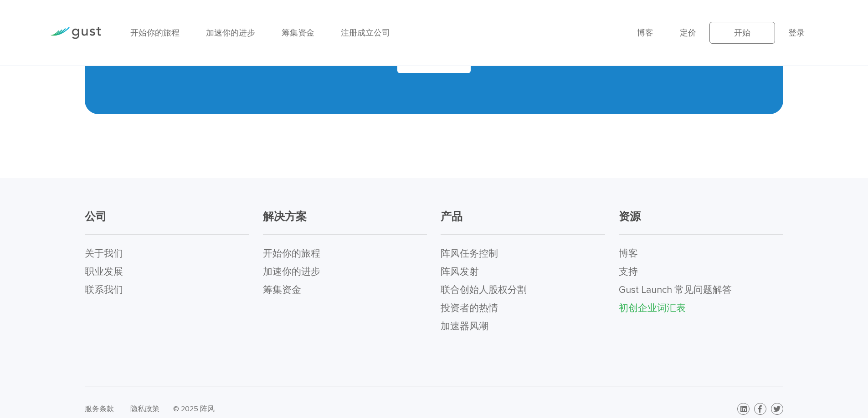  I want to click on a: 联合创始人股权分割, so click(483, 290).